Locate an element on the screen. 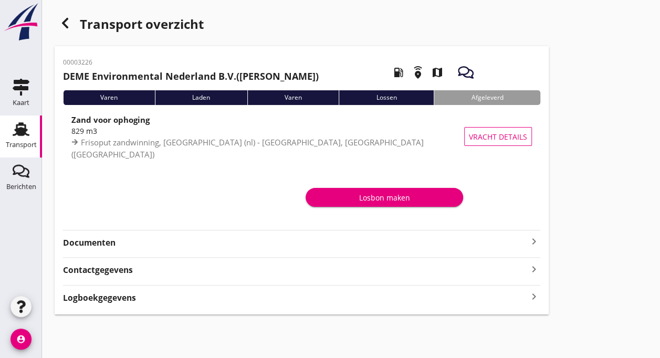 The image size is (660, 358). img: logo-small.a267ee39.svg is located at coordinates (21, 22).